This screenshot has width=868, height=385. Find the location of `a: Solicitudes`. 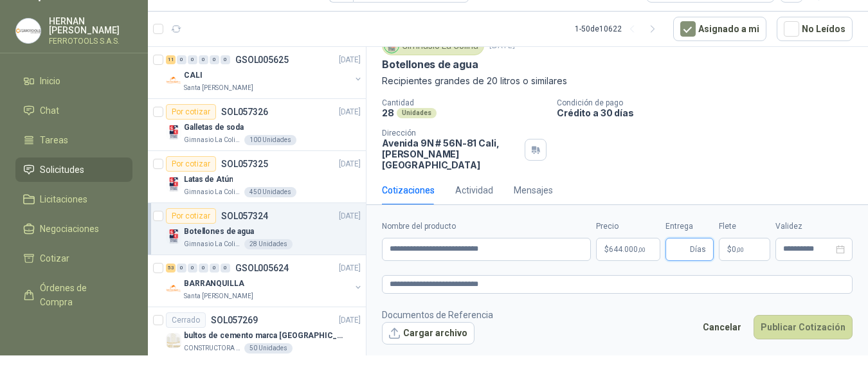

a: Solicitudes is located at coordinates (74, 169).